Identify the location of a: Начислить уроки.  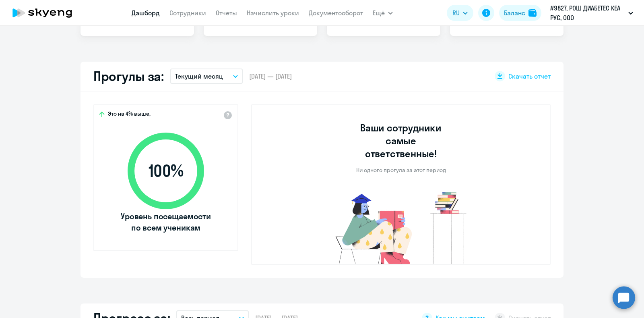
(273, 13).